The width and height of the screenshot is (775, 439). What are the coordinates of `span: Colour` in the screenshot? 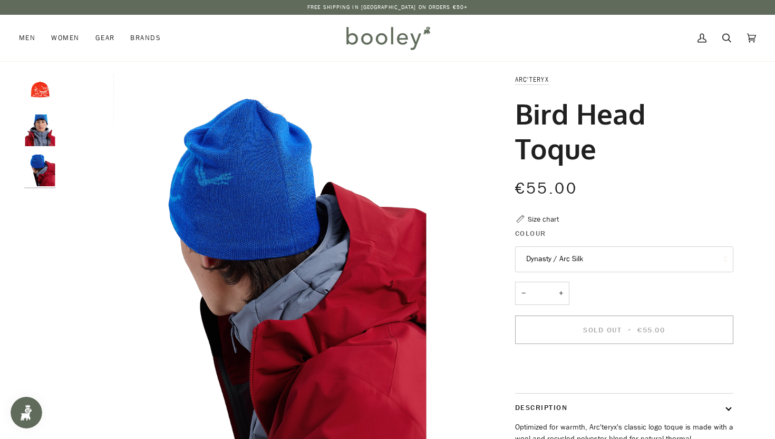 It's located at (530, 233).